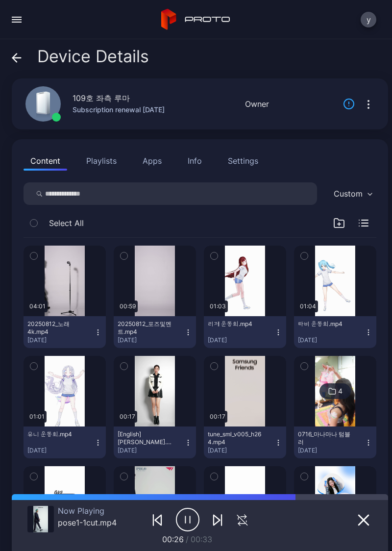  I want to click on button: Apps, so click(152, 161).